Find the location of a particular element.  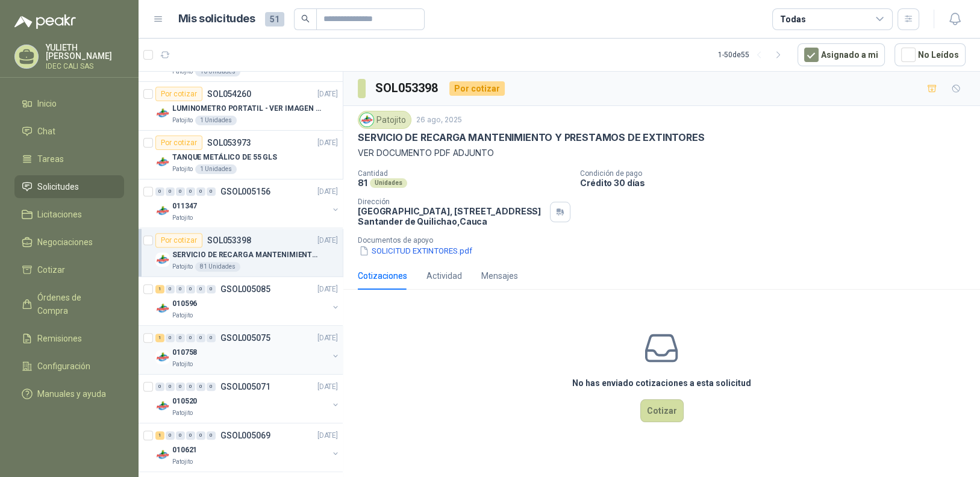

div: Mensajes is located at coordinates (500, 276).